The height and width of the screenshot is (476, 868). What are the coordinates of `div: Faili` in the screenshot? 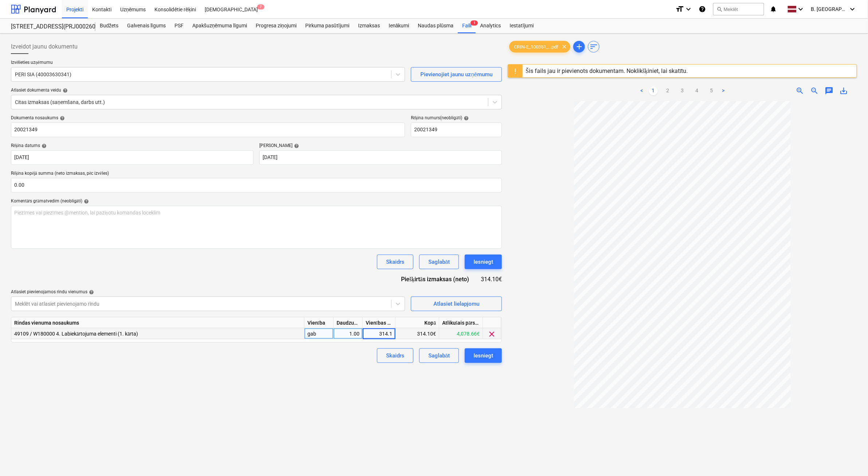 It's located at (467, 26).